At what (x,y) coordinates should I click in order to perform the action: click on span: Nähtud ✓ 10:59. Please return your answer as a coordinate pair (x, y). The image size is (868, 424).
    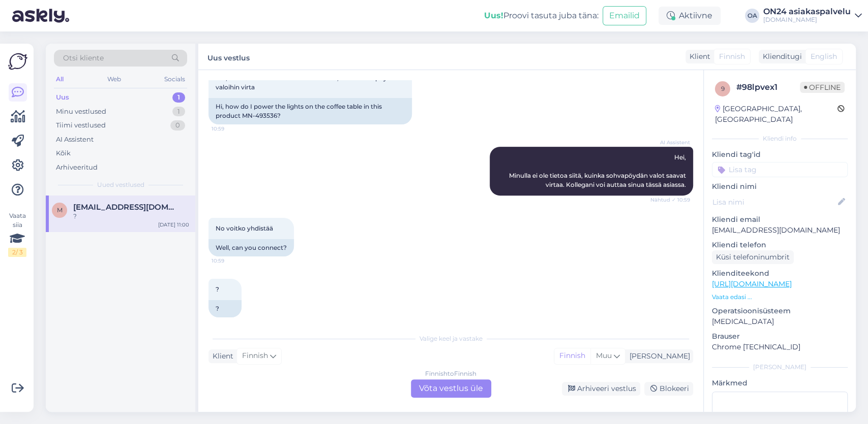
    Looking at the image, I should click on (670, 199).